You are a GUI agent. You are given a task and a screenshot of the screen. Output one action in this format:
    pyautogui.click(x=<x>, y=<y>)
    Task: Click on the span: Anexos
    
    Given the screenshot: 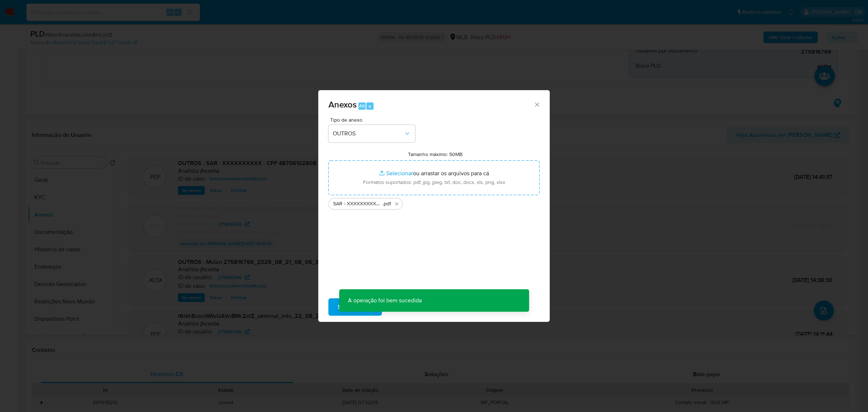 What is the action you would take?
    pyautogui.click(x=342, y=104)
    